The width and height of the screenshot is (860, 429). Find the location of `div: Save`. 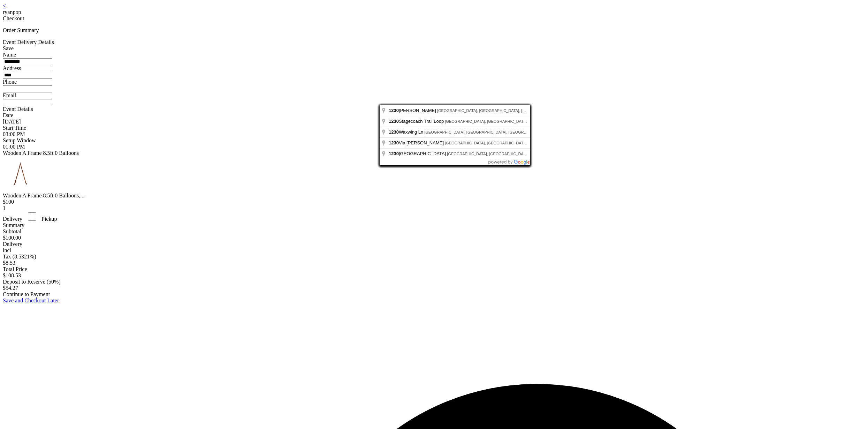

div: Save is located at coordinates (430, 48).